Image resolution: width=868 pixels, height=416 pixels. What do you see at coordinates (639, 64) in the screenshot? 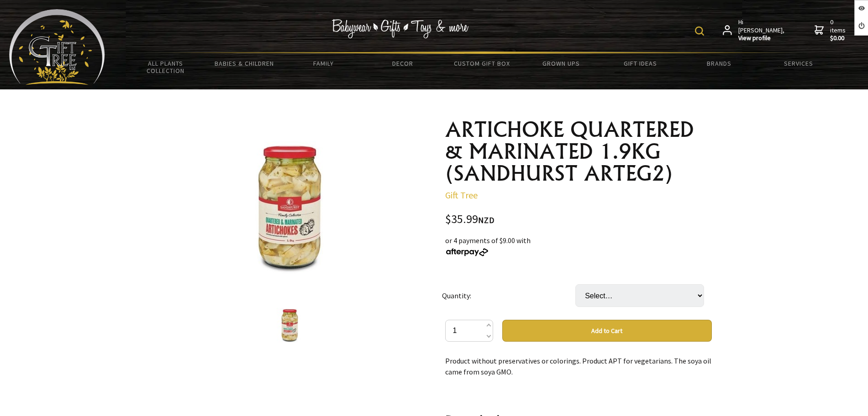
I see `a: Gift Ideas` at bounding box center [639, 64].